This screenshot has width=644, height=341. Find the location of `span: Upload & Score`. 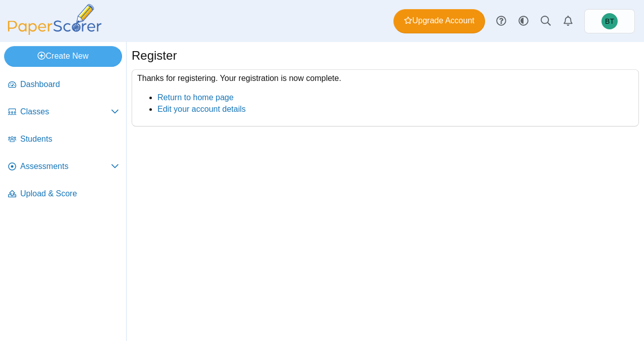

span: Upload & Score is located at coordinates (69, 194).